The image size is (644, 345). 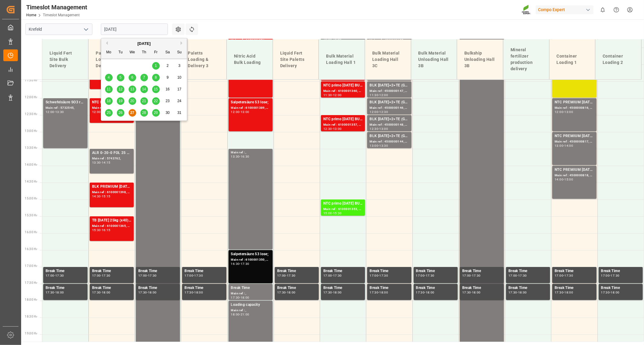 What do you see at coordinates (389, 142) in the screenshot?
I see `div: Main ref : 4500000144, 2000000108;` at bounding box center [389, 142].